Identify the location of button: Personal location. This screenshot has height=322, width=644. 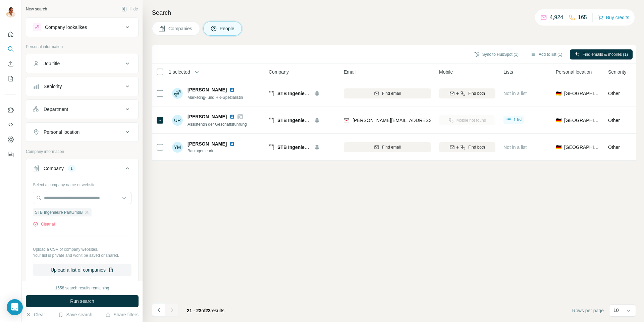
(82, 132).